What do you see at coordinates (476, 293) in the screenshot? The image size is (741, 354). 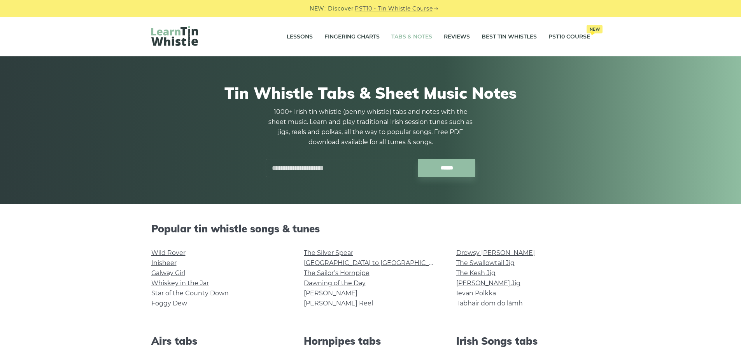 I see `a: Ievan Polkka` at bounding box center [476, 293].